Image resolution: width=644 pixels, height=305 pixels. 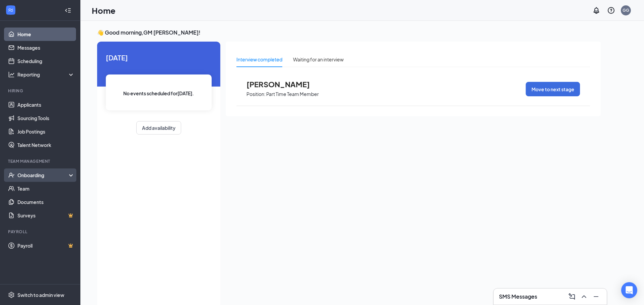 I want to click on button: ComposeMessage, so click(x=573, y=297).